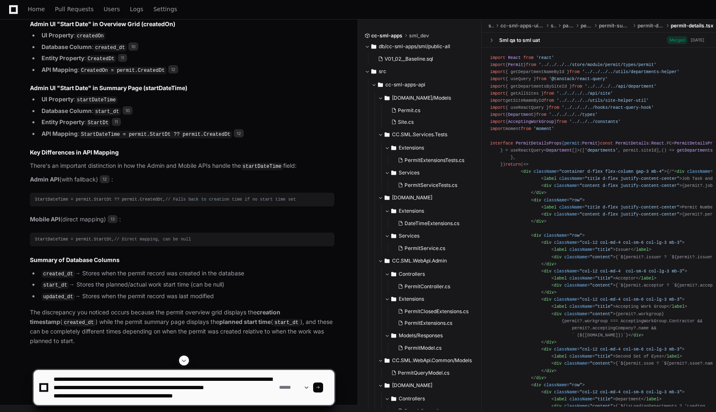 The height and width of the screenshot is (412, 716). What do you see at coordinates (433, 299) in the screenshot?
I see `button: Extensions` at bounding box center [433, 299].